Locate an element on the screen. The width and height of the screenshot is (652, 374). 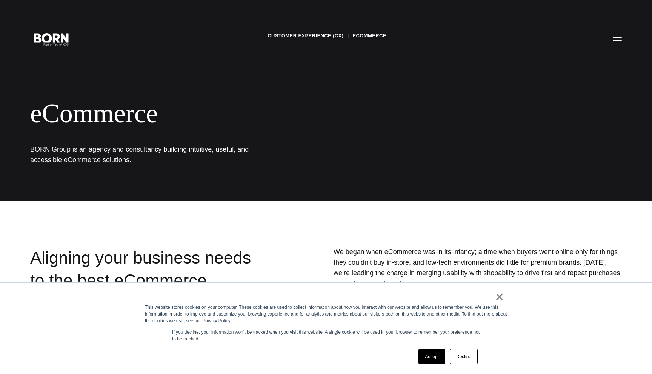
div: Aligning your business needs to the best eCommerce platform. is located at coordinates (149, 305).